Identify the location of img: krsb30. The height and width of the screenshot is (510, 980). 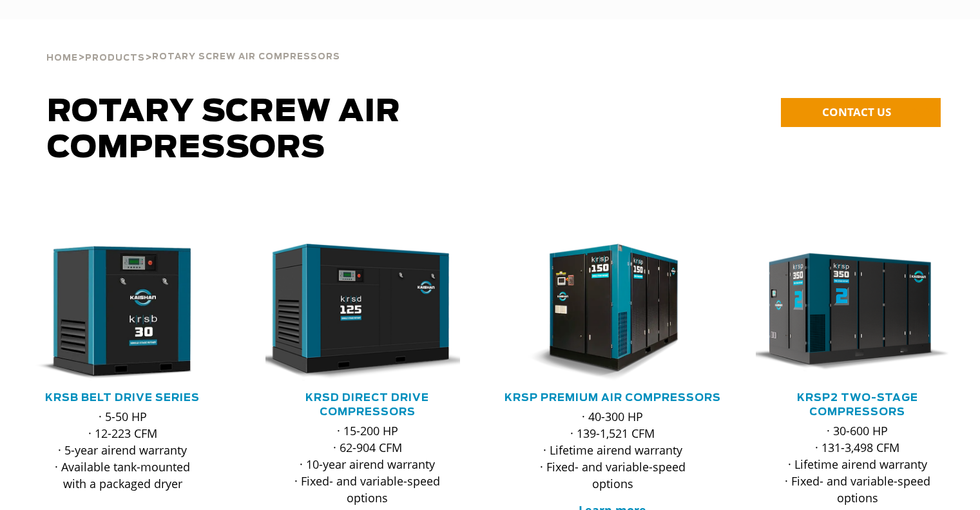
(113, 312).